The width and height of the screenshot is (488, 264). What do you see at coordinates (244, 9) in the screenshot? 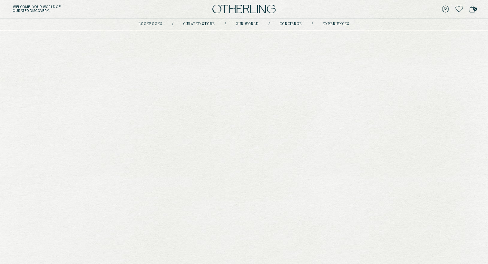
I see `img: logo` at bounding box center [244, 9].